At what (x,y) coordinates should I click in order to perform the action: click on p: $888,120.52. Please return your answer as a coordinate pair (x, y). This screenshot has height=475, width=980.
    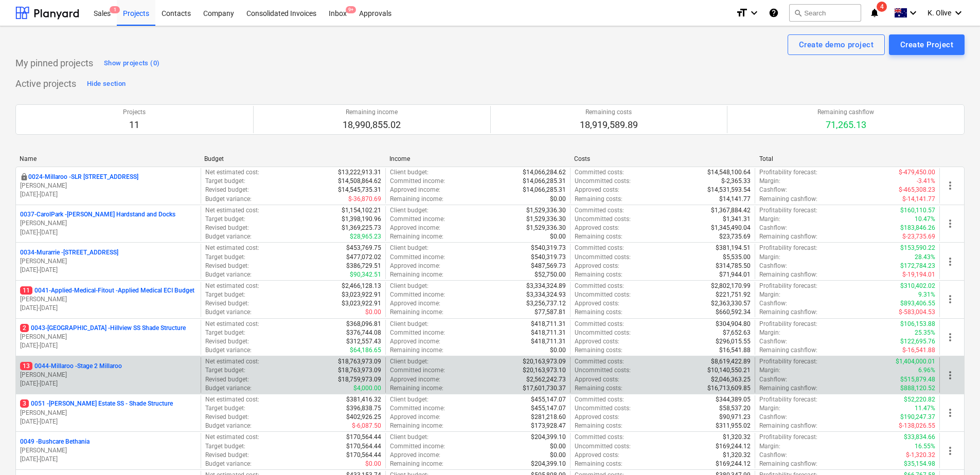
    Looking at the image, I should click on (917, 388).